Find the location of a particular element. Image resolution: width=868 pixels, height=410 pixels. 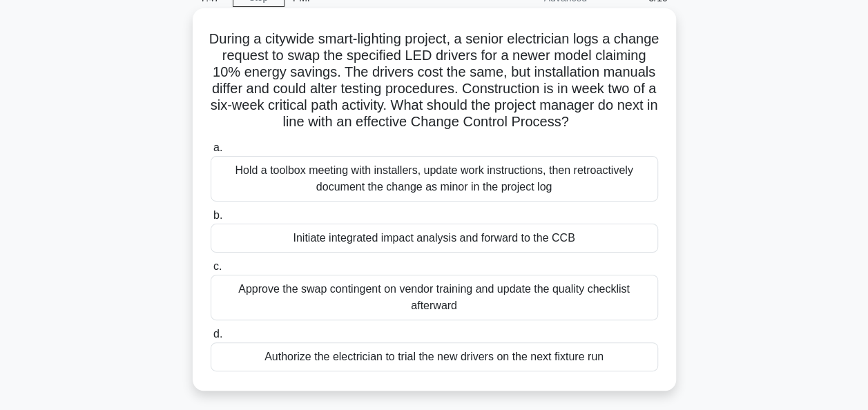

span: b. is located at coordinates (218, 215).